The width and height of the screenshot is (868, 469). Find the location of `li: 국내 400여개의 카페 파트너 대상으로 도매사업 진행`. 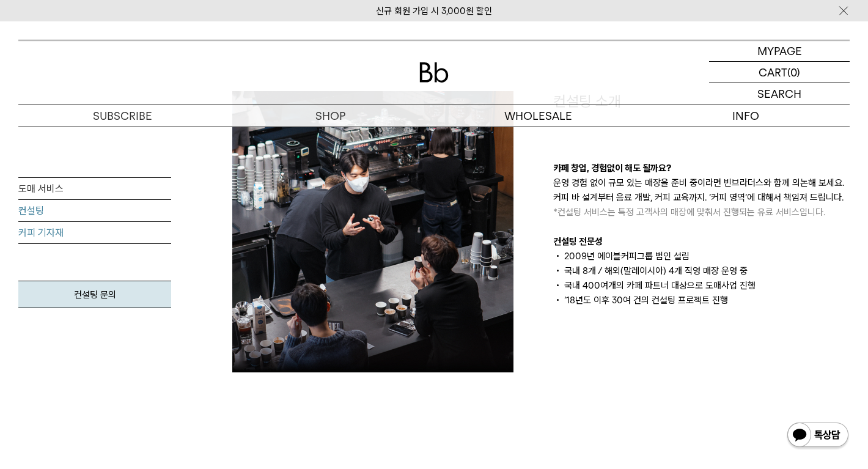

li: 국내 400여개의 카페 파트너 대상으로 도매사업 진행 is located at coordinates (701, 285).